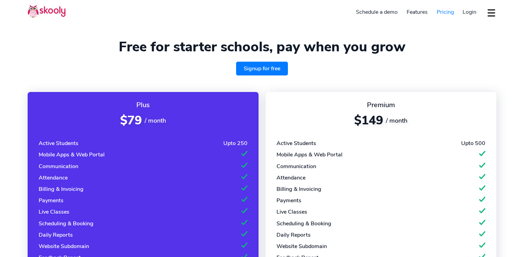 This screenshot has height=257, width=524. Describe the element at coordinates (473, 143) in the screenshot. I see `div: Upto 500` at that location.